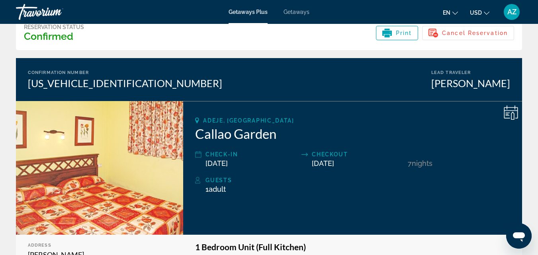 This screenshot has width=538, height=255. Describe the element at coordinates (353, 247) in the screenshot. I see `h3: 1 Bedroom Unit (Full Kitchen)` at that location.